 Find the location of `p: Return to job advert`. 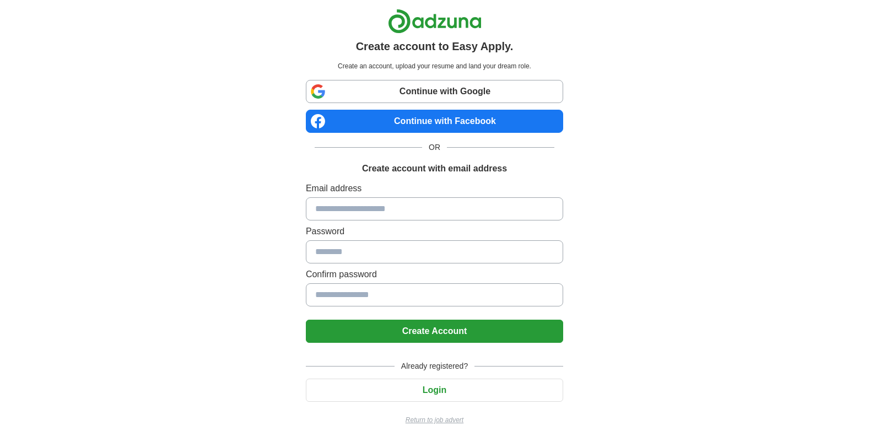

p: Return to job advert is located at coordinates (434, 420).